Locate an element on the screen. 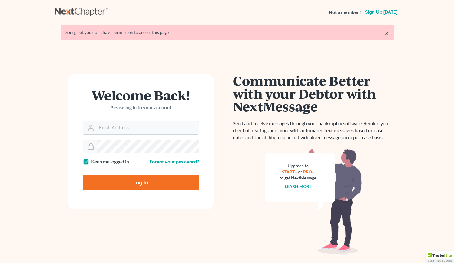 This screenshot has width=454, height=263. img: nextmessage_bg-59042aed3d76b12b5cd301f8e5b87938c9018125f34e5fa2b7a6b67550977c72.svg is located at coordinates (314, 202).